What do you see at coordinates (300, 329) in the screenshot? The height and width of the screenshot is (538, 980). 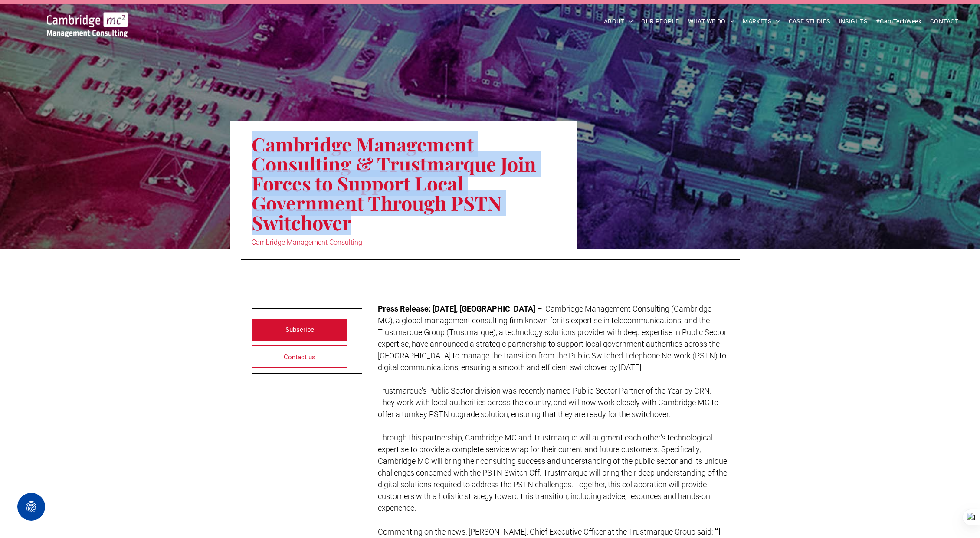 I see `a: Subscribe` at bounding box center [300, 329].